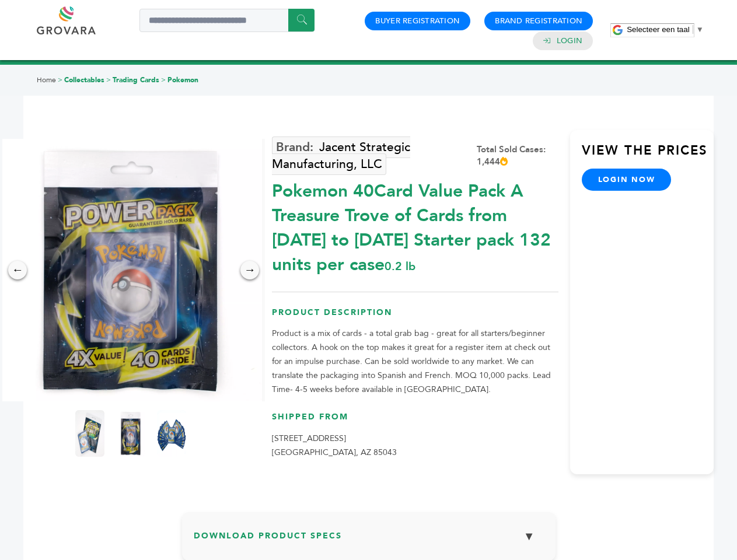  I want to click on a: Login, so click(569, 41).